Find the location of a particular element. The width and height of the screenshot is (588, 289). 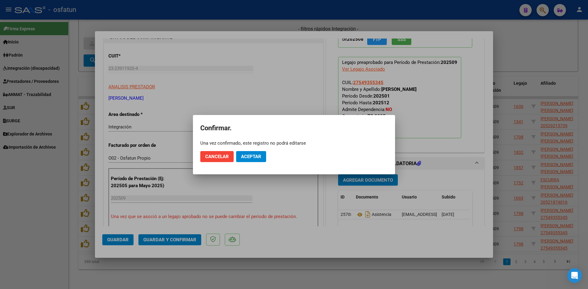

span: Aceptar is located at coordinates (251, 157).